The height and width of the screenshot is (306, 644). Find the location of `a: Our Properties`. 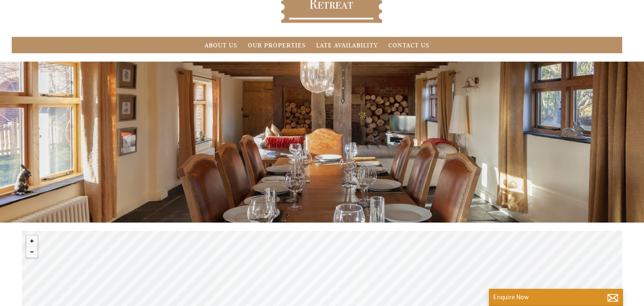

a: Our Properties is located at coordinates (277, 45).